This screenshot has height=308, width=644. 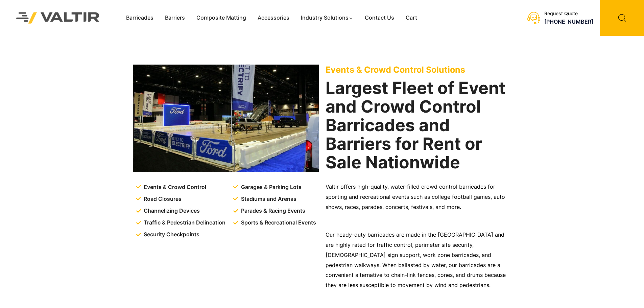 What do you see at coordinates (140, 18) in the screenshot?
I see `a: Barricades` at bounding box center [140, 18].